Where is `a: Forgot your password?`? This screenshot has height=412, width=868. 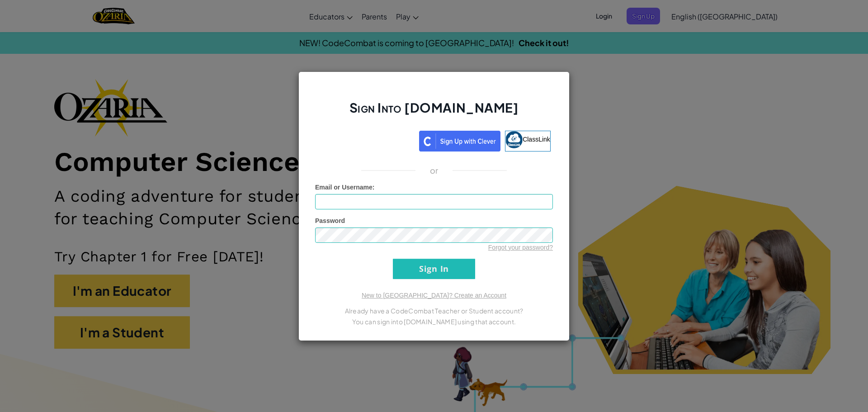
a: Forgot your password? is located at coordinates (520, 247).